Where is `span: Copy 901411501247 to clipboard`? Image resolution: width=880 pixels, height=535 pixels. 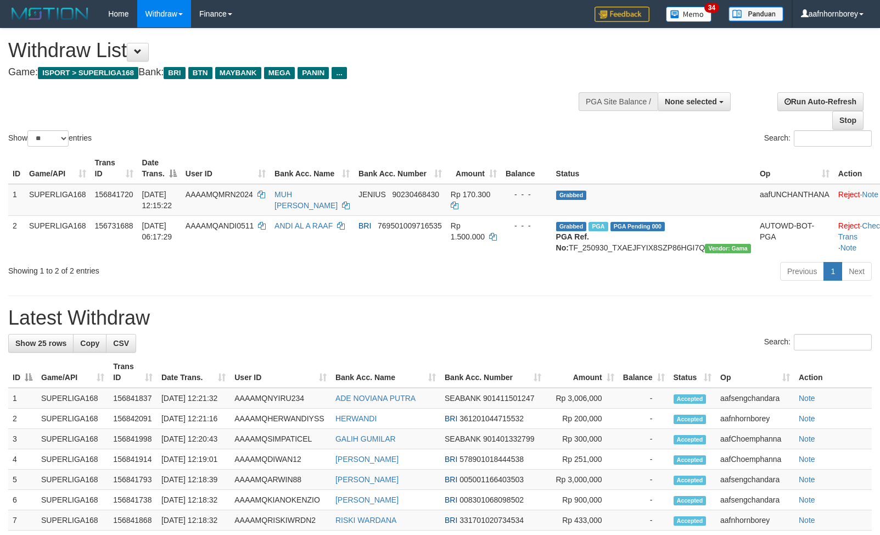
span: Copy 901411501247 to clipboard is located at coordinates (508, 398).